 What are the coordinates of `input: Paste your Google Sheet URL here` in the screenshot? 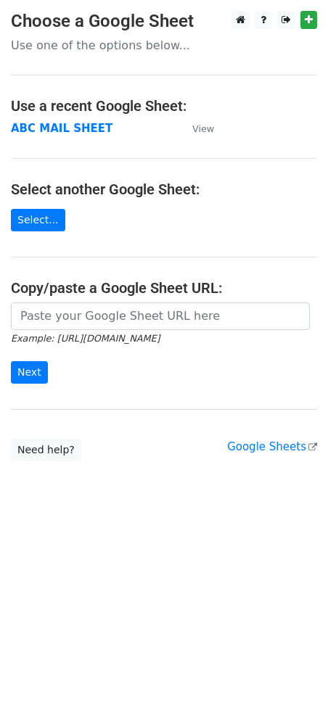 It's located at (160, 316).